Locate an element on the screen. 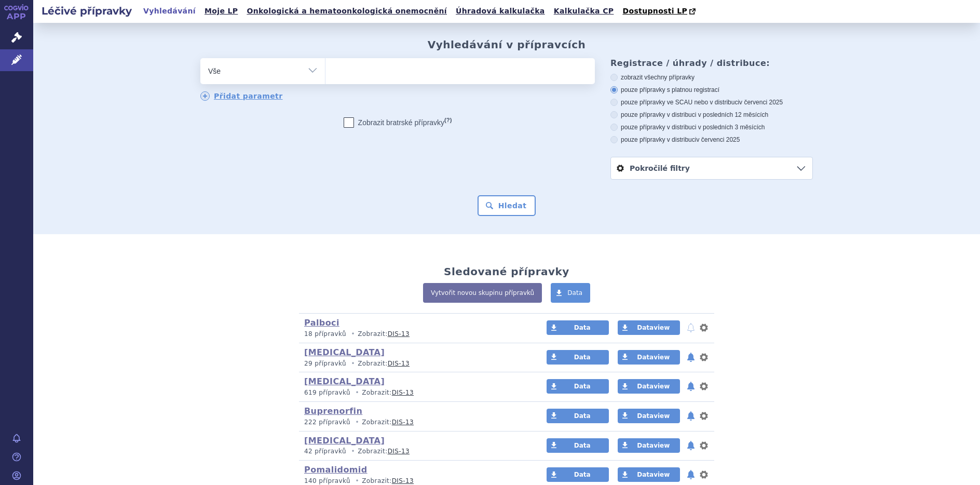  h3: Registrace / úhrady / distribuce: is located at coordinates (712, 63).